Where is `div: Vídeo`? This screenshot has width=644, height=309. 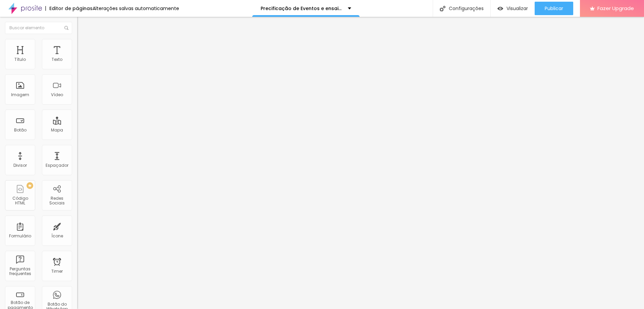
div: Vídeo is located at coordinates (57, 94).